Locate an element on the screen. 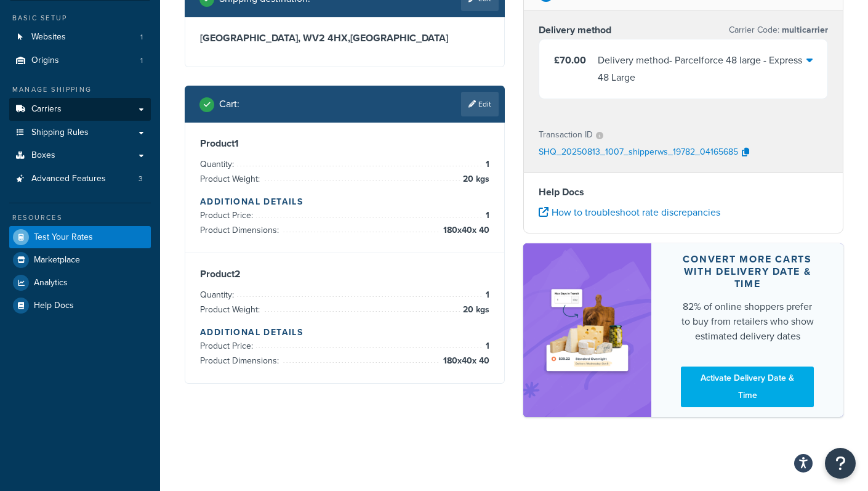 This screenshot has width=868, height=491. a: Websites1 is located at coordinates (80, 37).